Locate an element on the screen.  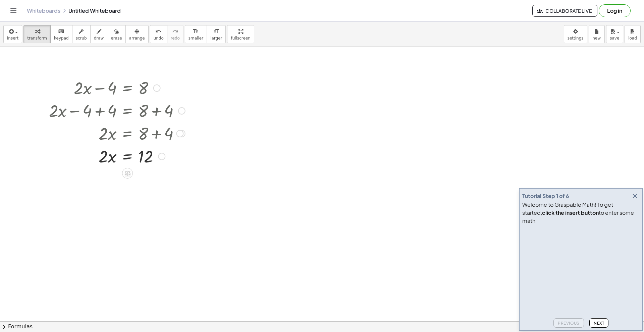
span: undo is located at coordinates (159, 38).